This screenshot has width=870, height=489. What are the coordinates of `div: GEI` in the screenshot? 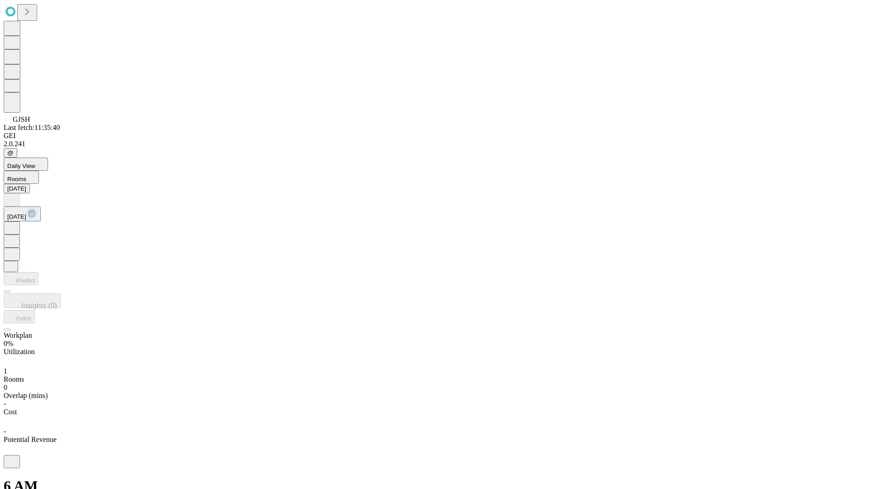 It's located at (435, 136).